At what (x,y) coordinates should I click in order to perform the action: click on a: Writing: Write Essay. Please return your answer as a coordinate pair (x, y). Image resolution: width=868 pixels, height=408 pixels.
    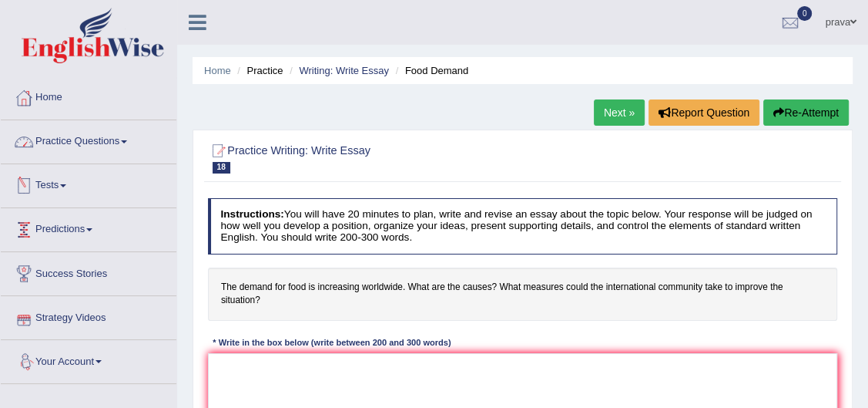
    Looking at the image, I should click on (344, 70).